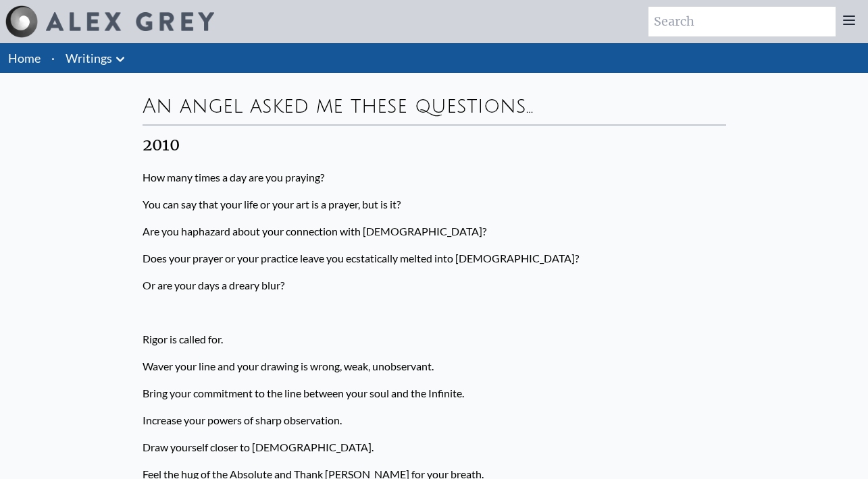 This screenshot has width=868, height=479. What do you see at coordinates (25, 58) in the screenshot?
I see `a: Home` at bounding box center [25, 58].